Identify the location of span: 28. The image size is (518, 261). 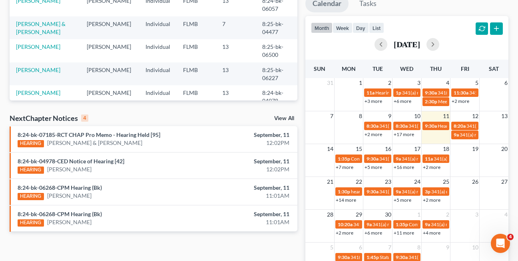
(330, 214).